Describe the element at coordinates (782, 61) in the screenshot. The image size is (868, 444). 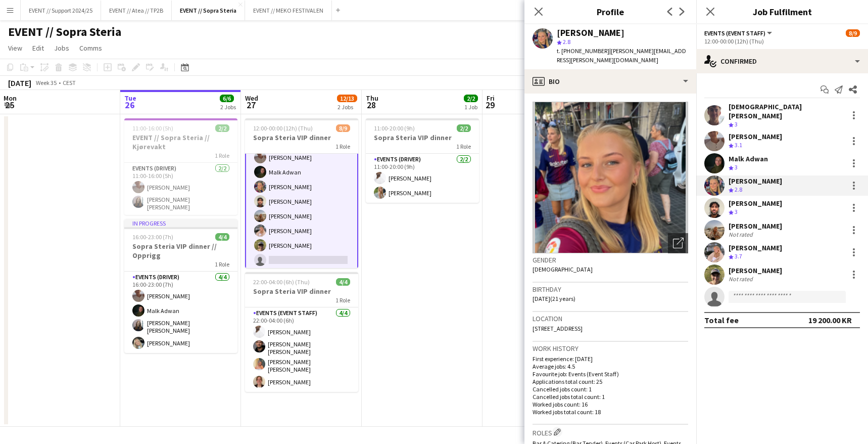
I see `div: Confirmed` at that location.